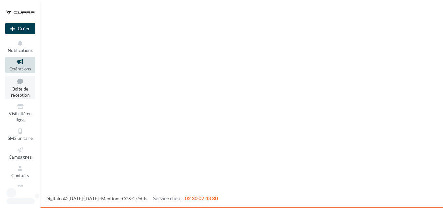 This screenshot has height=208, width=443. Describe the element at coordinates (20, 87) in the screenshot. I see `a: Boîte de réception` at that location.